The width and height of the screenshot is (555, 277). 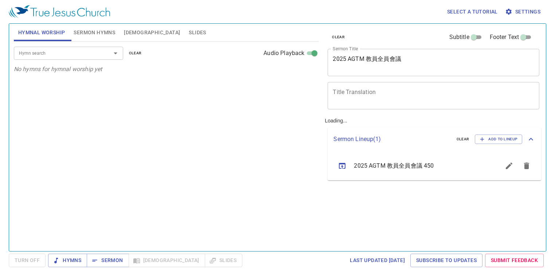 What do you see at coordinates (472, 12) in the screenshot?
I see `button: Select a tutorial` at bounding box center [472, 12].